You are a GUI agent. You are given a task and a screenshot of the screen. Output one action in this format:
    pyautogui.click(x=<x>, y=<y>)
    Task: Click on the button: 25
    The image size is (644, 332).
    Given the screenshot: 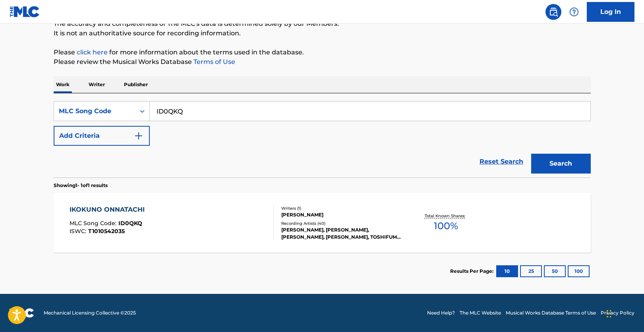 What is the action you would take?
    pyautogui.click(x=531, y=271)
    